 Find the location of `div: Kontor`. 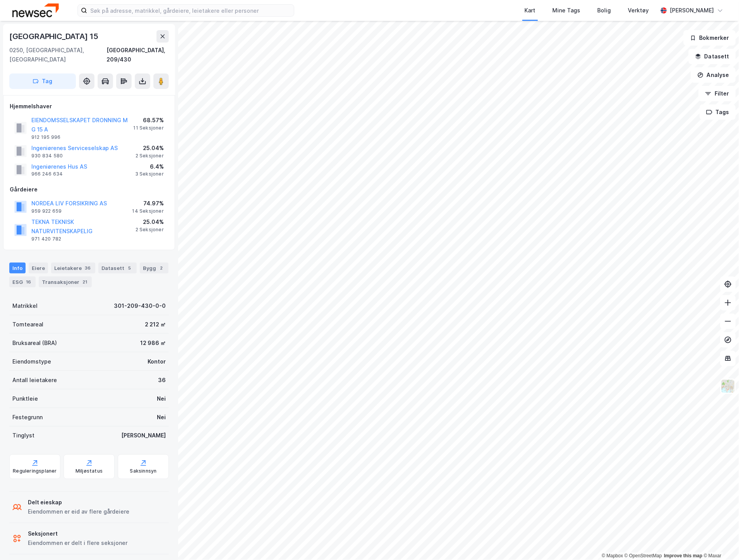

div: Kontor is located at coordinates (156, 362).